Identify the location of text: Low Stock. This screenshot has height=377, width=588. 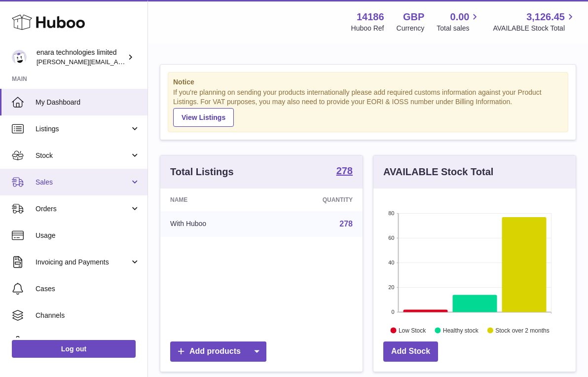
(412, 330).